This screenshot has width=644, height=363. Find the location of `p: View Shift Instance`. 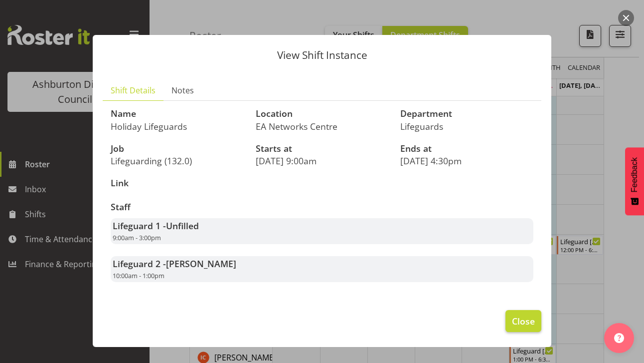

p: View Shift Instance is located at coordinates (322, 55).